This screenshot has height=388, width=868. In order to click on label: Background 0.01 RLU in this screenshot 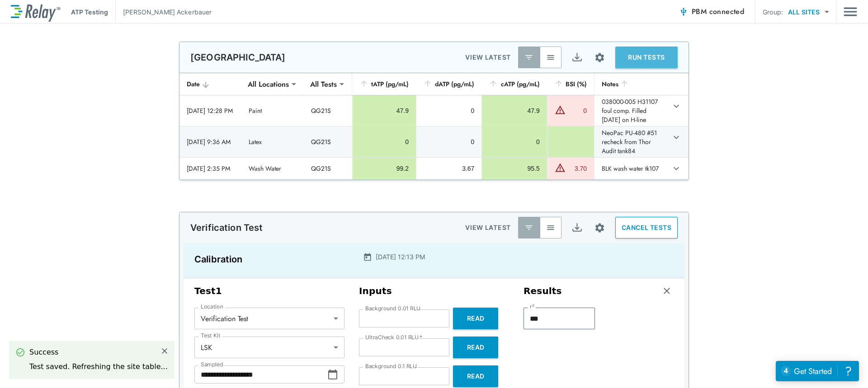, I will do `click(393, 309)`.